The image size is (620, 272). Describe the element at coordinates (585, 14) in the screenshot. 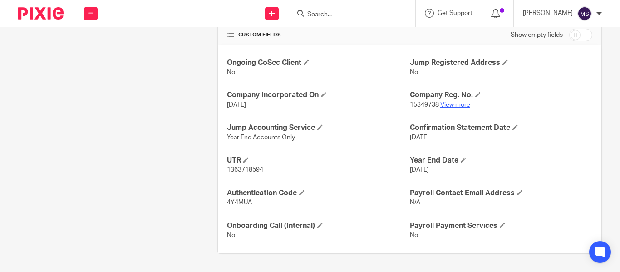

I see `img: svg%3E` at that location.